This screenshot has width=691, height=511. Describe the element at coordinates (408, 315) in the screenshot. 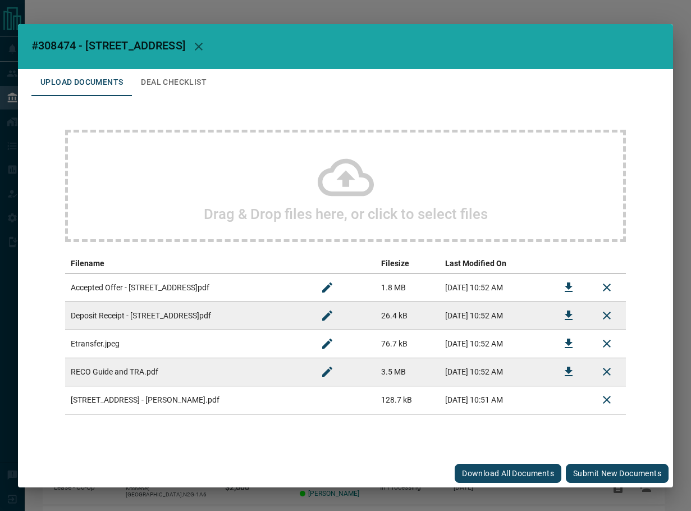

I see `td: 26.4 kB` at that location.